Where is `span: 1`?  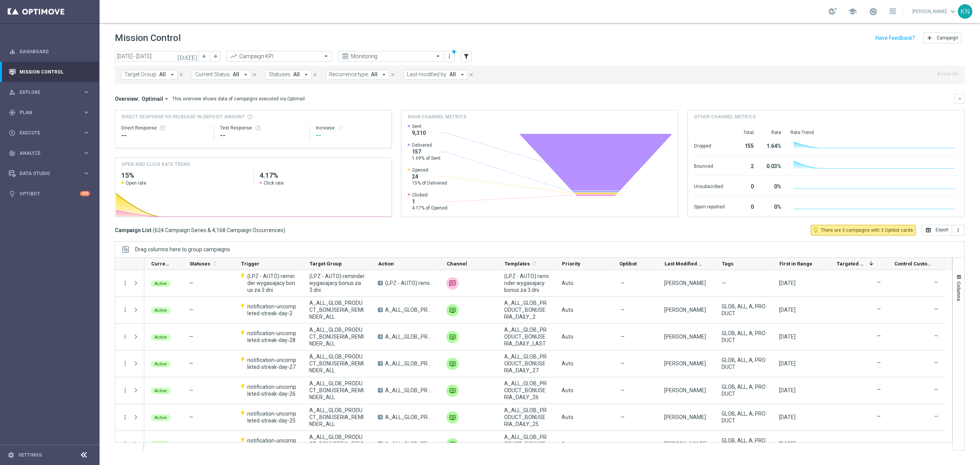
span: 1 is located at coordinates (430, 201).